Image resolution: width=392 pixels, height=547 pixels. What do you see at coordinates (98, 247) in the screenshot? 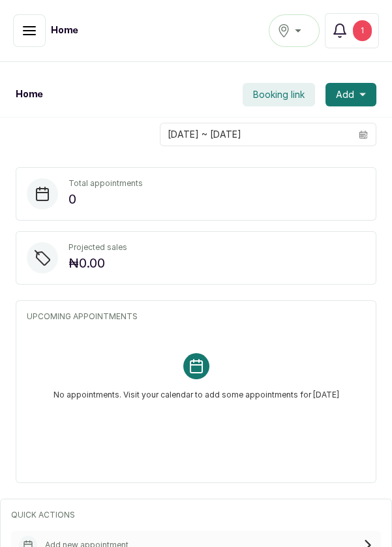
I see `p: Projected sales` at bounding box center [98, 247].